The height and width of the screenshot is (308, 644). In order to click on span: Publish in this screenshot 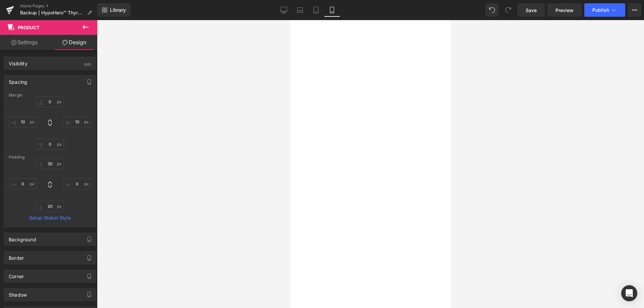, I will do `click(600, 10)`.